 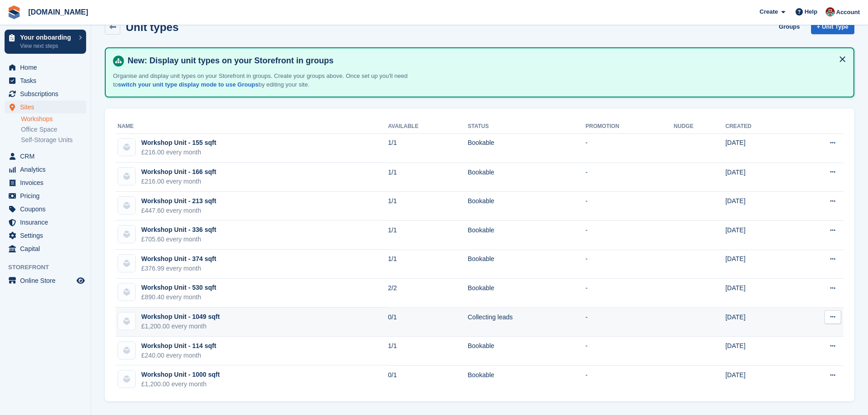 I want to click on span: Tasks, so click(x=48, y=81).